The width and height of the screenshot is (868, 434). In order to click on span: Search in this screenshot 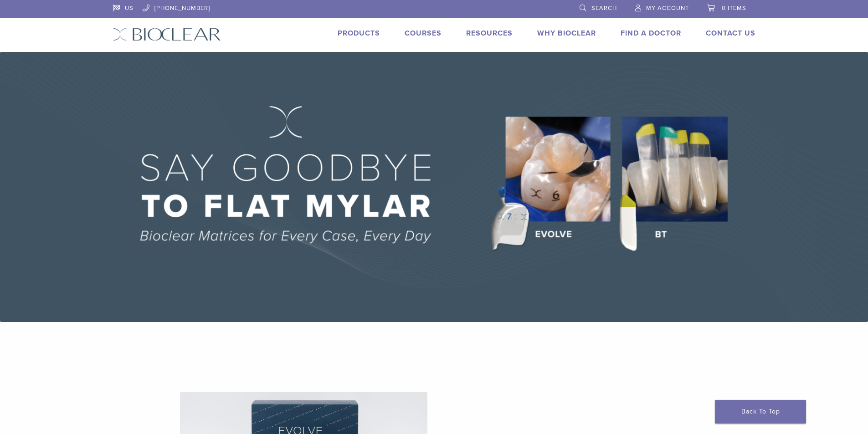, I will do `click(605, 8)`.